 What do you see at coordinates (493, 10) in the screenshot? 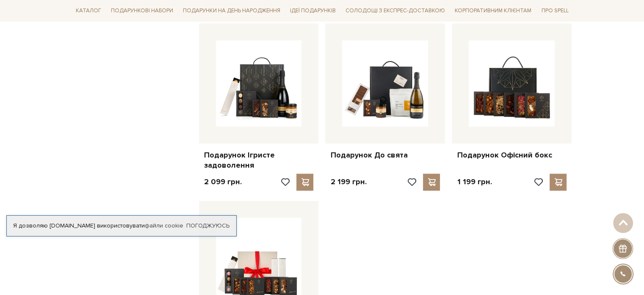
I see `a: Корпоративним клієнтам` at bounding box center [493, 10].